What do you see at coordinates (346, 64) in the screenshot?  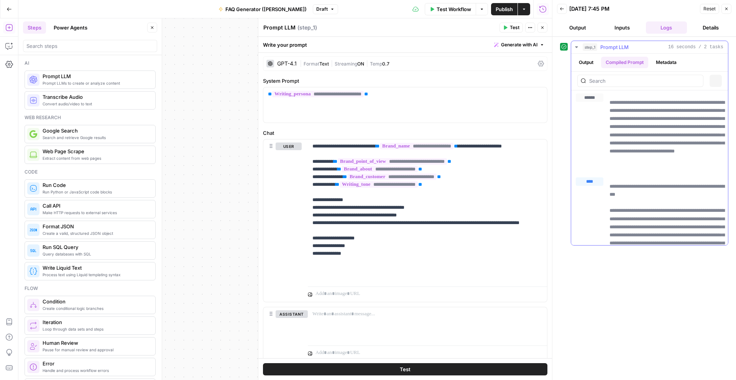 I see `span: Streaming` at bounding box center [346, 64].